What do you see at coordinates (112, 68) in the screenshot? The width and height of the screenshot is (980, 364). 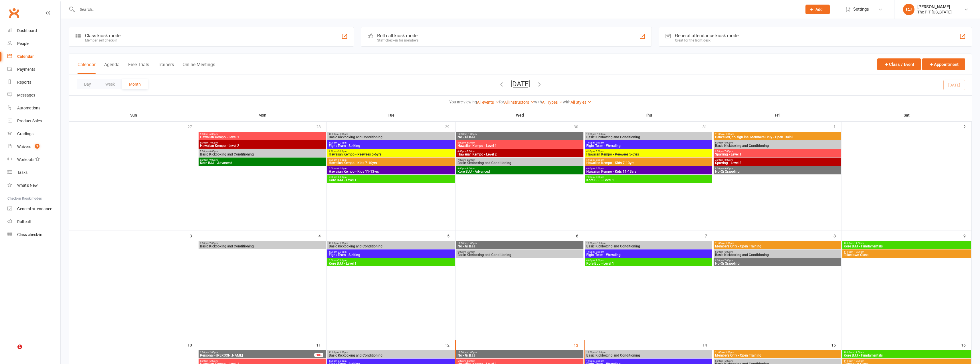 I see `button: Agenda` at bounding box center [112, 68].